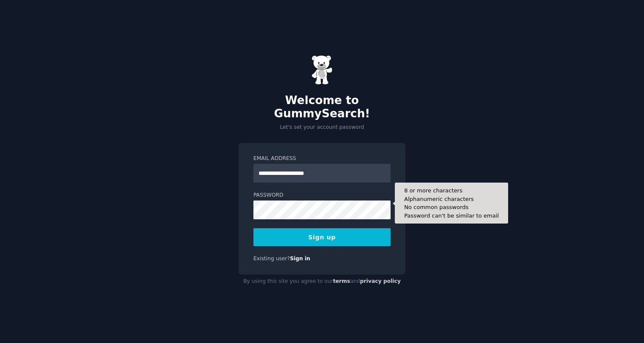 The height and width of the screenshot is (343, 644). I want to click on a: Sign in, so click(300, 259).